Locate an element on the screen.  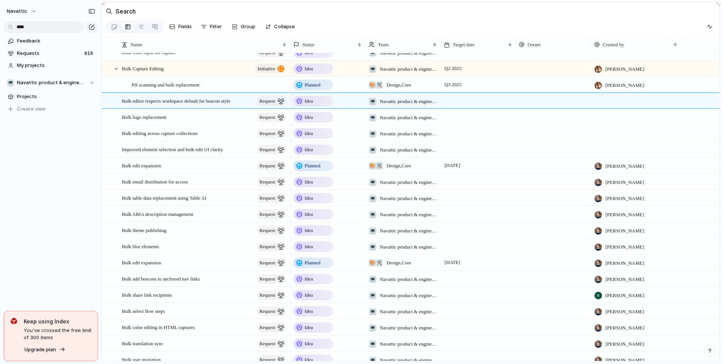
span: Group is located at coordinates (248, 27).